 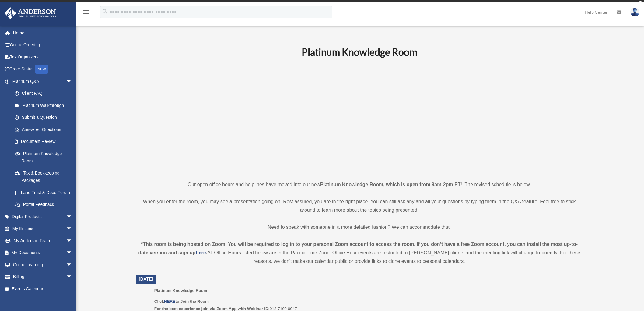 I want to click on a: Portal Feedback, so click(x=45, y=205).